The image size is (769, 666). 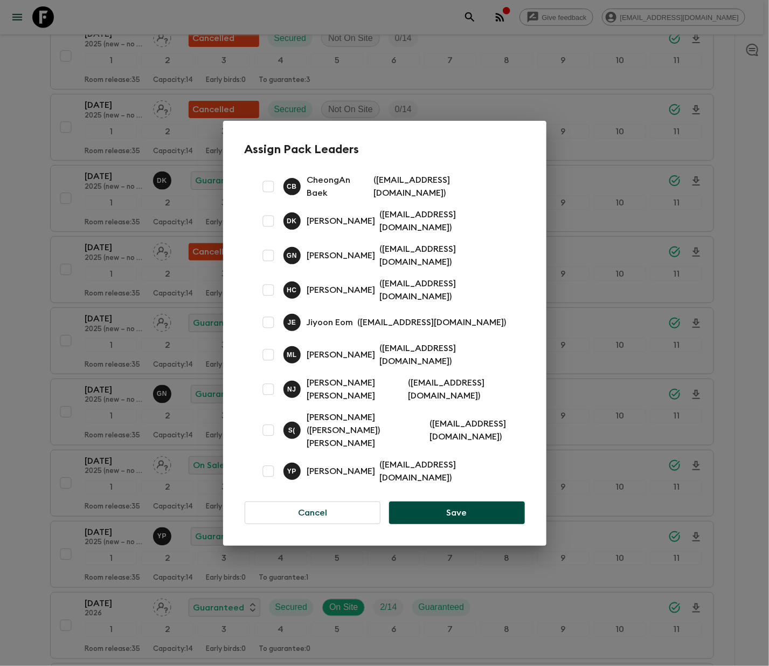 What do you see at coordinates (313, 513) in the screenshot?
I see `button: Cancel` at bounding box center [313, 513].